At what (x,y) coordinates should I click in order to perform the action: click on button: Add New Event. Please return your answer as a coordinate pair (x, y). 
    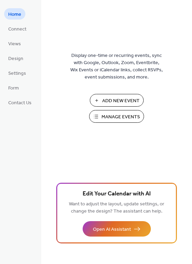
    Looking at the image, I should click on (116, 100).